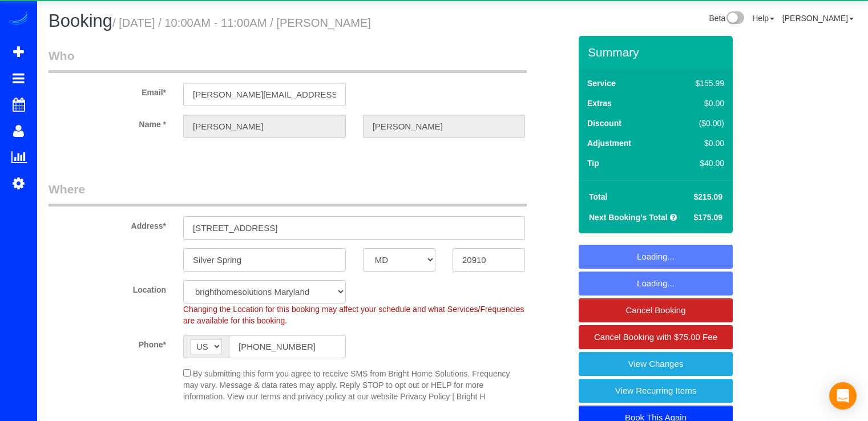 Image resolution: width=868 pixels, height=421 pixels. I want to click on div: Open Intercom Messenger, so click(842, 396).